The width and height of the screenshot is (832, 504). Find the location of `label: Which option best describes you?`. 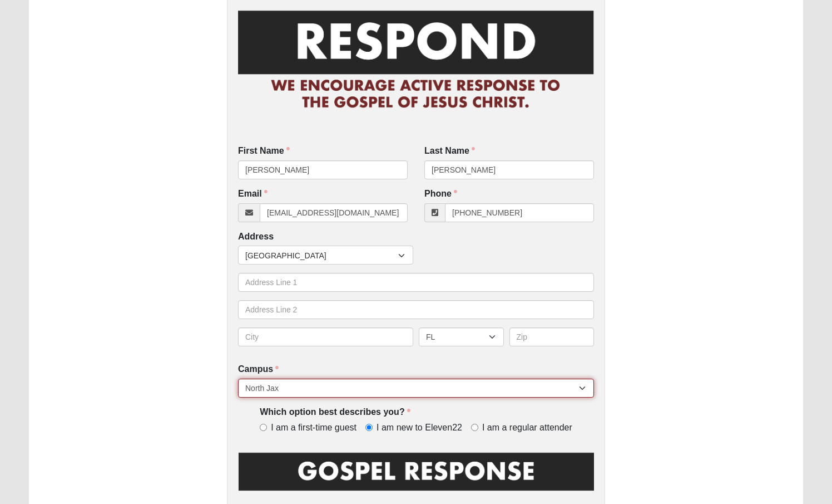

label: Which option best describes you? is located at coordinates (335, 412).